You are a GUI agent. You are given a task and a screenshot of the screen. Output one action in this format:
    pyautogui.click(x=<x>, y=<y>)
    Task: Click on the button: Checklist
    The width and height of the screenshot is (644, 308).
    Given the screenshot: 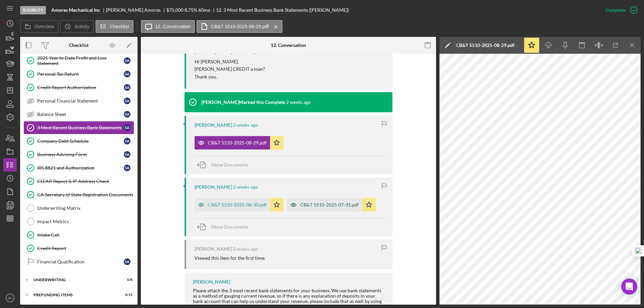 What is the action you would take?
    pyautogui.click(x=115, y=26)
    